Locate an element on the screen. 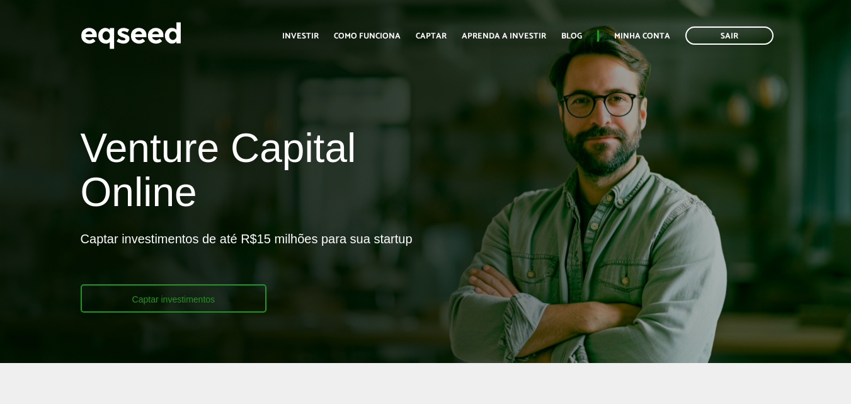  a: Investir is located at coordinates (300, 36).